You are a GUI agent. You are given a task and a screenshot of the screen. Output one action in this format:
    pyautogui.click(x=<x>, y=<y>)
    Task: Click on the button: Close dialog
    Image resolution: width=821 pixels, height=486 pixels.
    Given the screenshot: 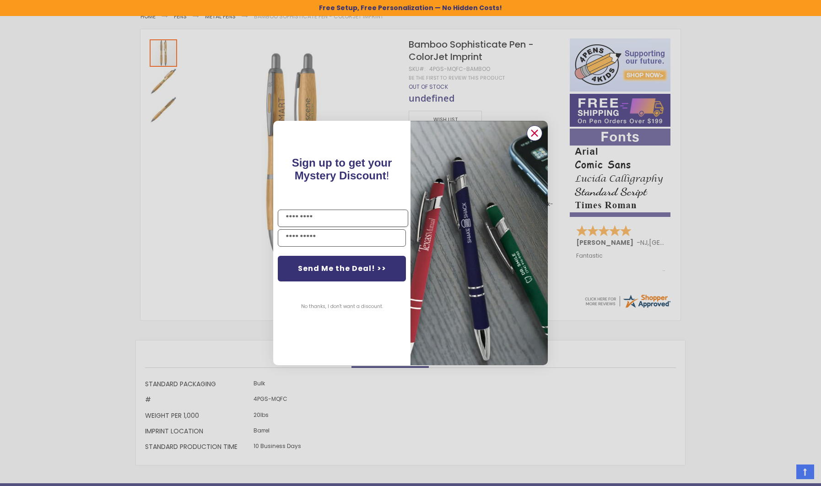 What is the action you would take?
    pyautogui.click(x=534, y=133)
    